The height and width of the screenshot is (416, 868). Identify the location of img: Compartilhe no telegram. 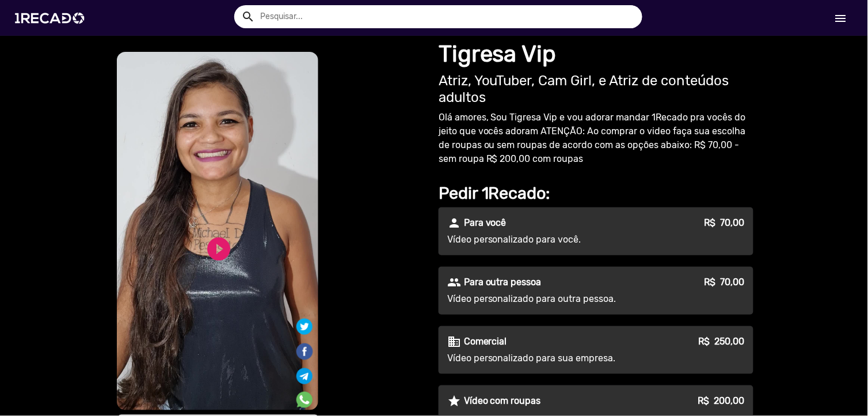
(305, 376).